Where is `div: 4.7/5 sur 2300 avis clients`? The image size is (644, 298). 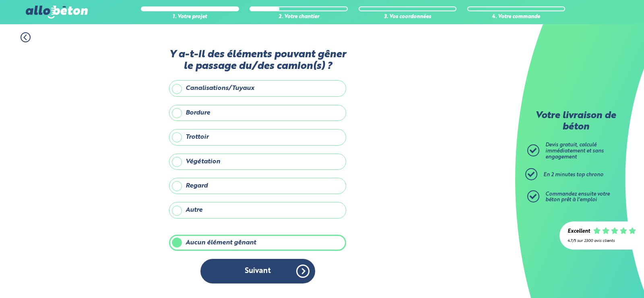
div: 4.7/5 sur 2300 avis clients is located at coordinates (602, 241).